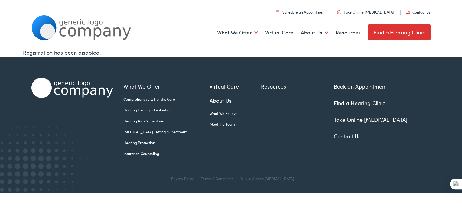  I want to click on a: Hearing Protection, so click(166, 143).